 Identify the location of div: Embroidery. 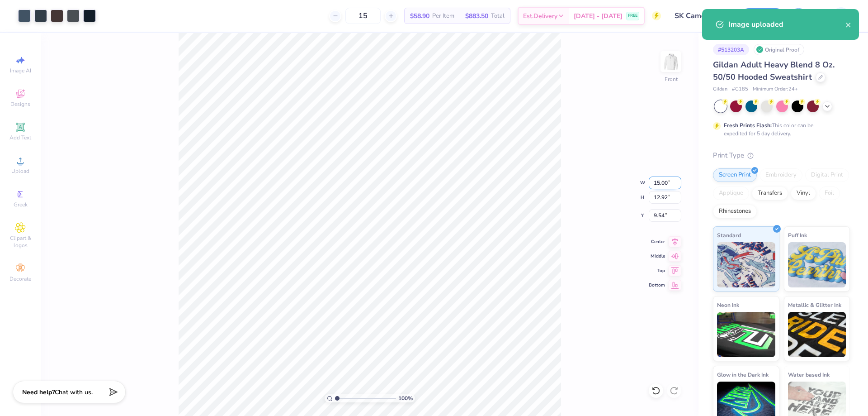
(781, 175).